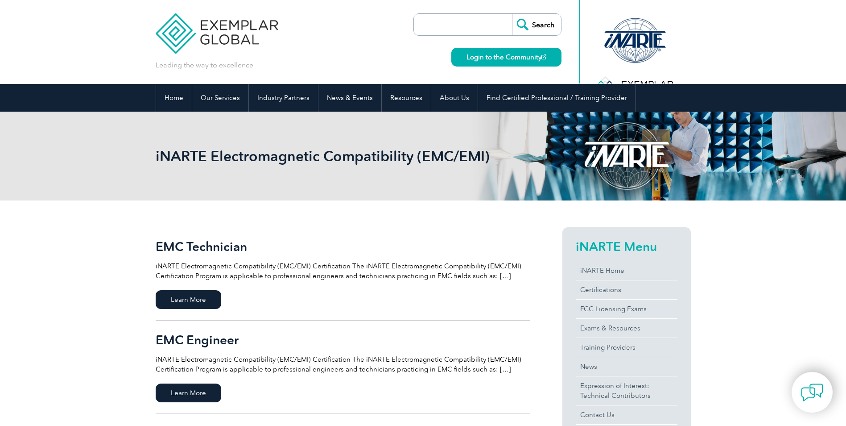 Image resolution: width=846 pixels, height=426 pixels. What do you see at coordinates (343, 273) in the screenshot?
I see `a: EMC Technician iNARTE Electromagnetic Compatibility (EMC/EMI) Certification The iNARTE Electromag...` at bounding box center [343, 273].